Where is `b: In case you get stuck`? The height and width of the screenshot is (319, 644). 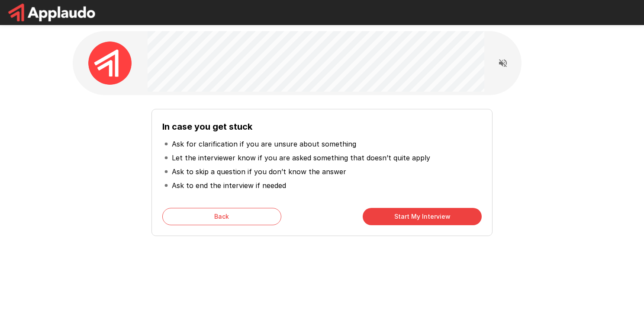
b: In case you get stuck is located at coordinates (207, 127).